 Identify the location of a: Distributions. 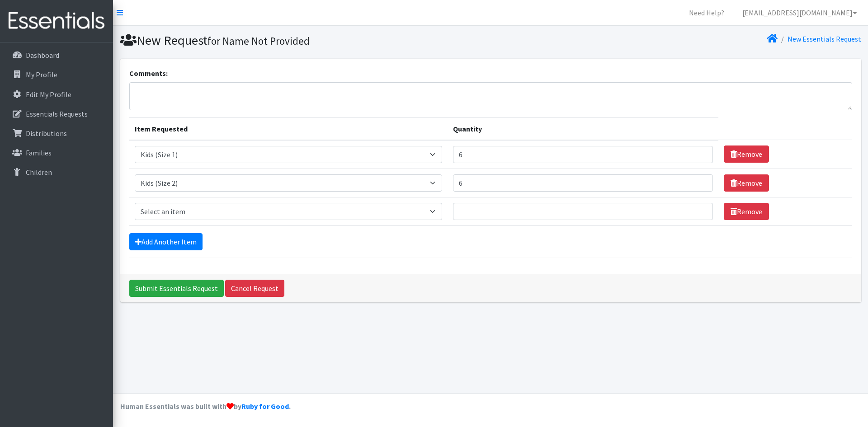
(56, 133).